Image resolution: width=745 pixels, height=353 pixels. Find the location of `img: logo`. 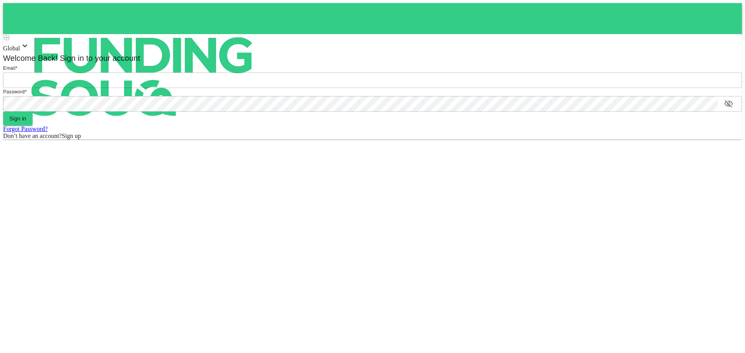

img: logo is located at coordinates (143, 77).